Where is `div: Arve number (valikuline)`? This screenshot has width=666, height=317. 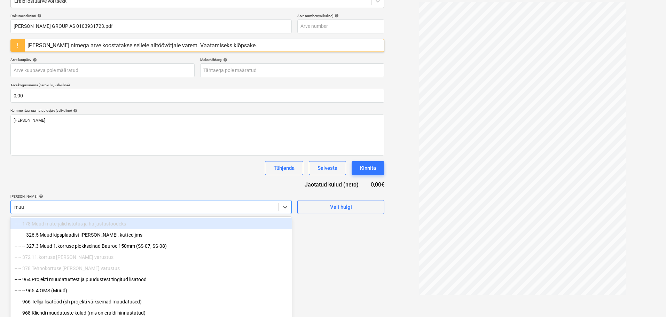 div: Arve number (valikuline) is located at coordinates (341, 16).